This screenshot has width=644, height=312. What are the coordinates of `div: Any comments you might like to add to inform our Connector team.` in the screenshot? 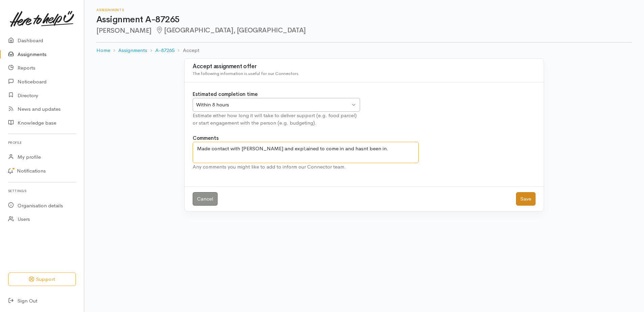 It's located at (306, 167).